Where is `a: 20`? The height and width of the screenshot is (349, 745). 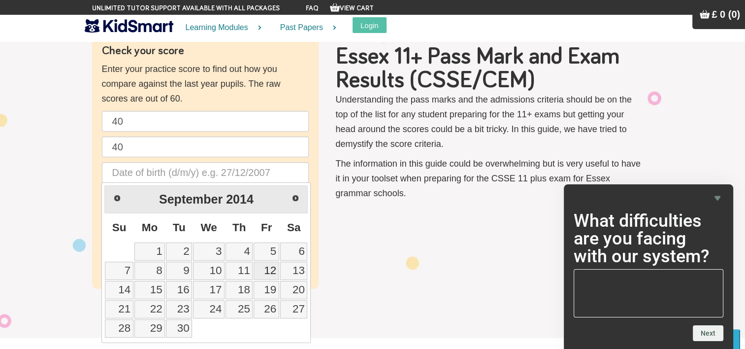 a: 20 is located at coordinates (294, 290).